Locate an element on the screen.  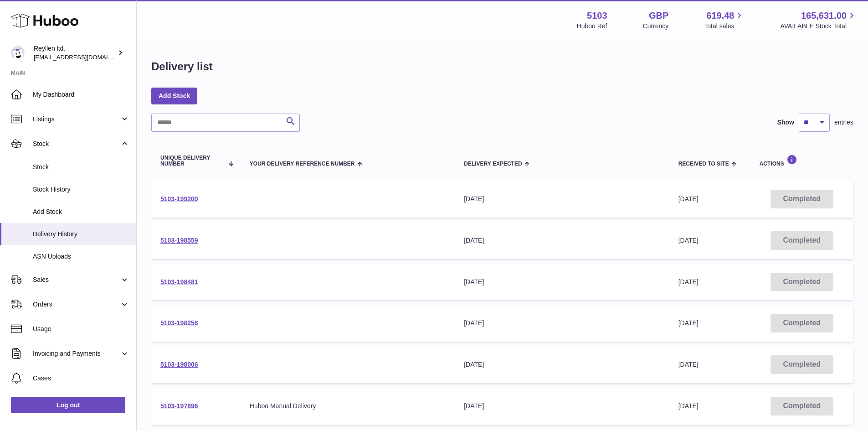
strong: GBP is located at coordinates (659, 16).